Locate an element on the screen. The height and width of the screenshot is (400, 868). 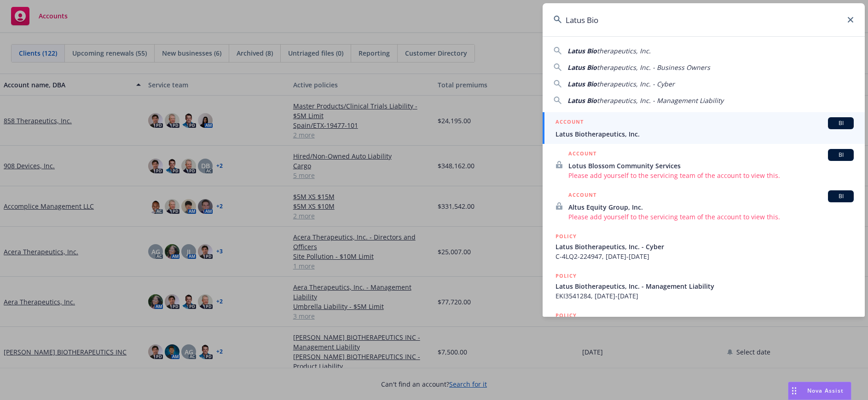
span: therapeutics, Inc. is located at coordinates (623, 51).